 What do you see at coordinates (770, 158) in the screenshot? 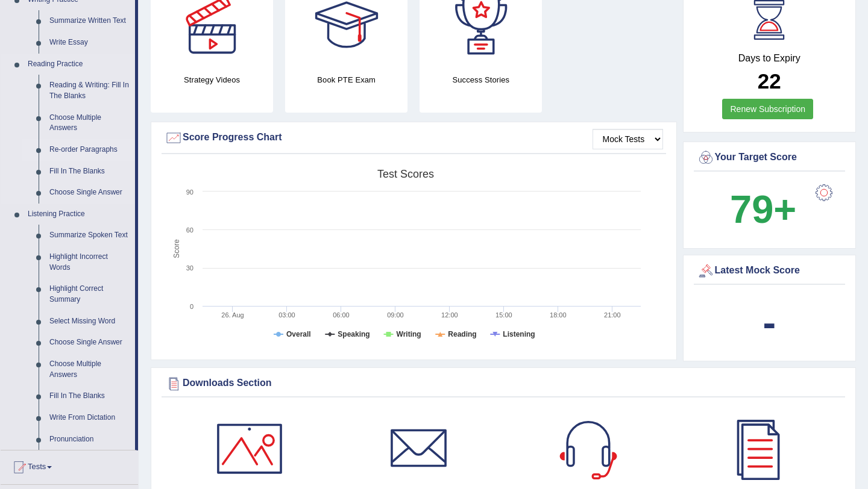
I see `div: Your Target Score` at bounding box center [770, 158].